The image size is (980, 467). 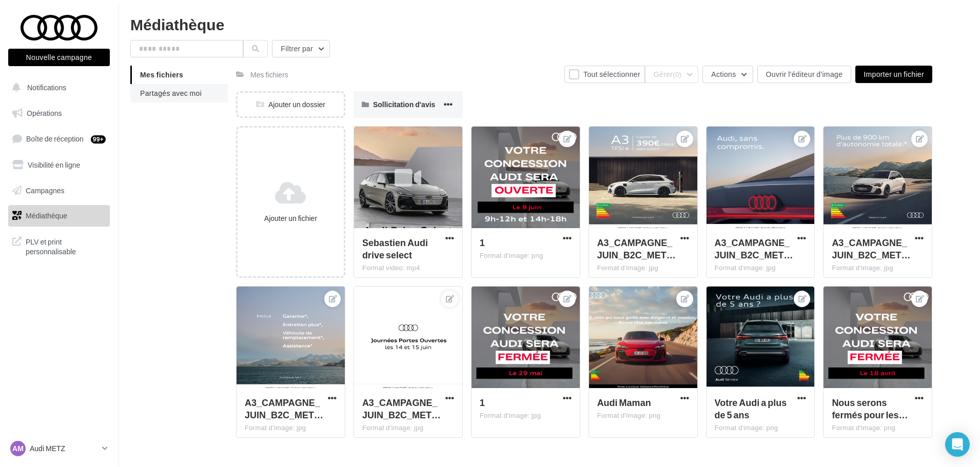 I want to click on div: Format video: mp4, so click(x=408, y=268).